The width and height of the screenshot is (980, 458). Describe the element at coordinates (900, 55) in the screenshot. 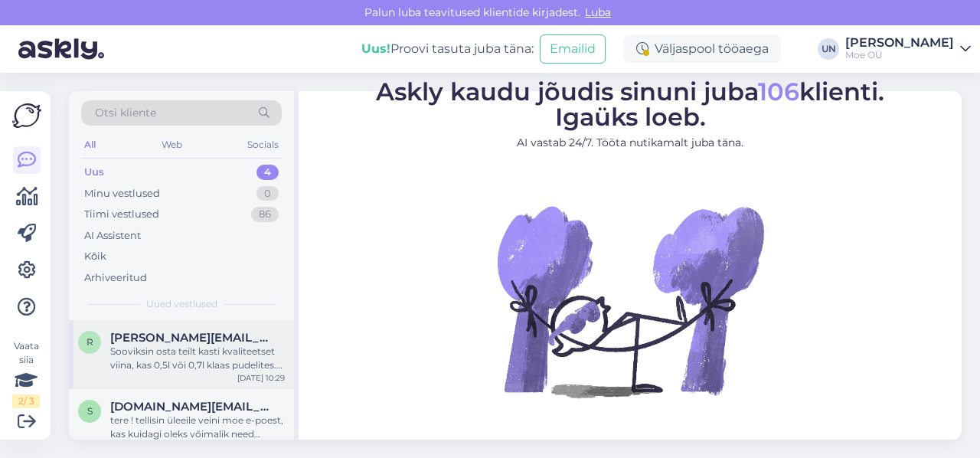

I see `div: Moe OÜ` at that location.